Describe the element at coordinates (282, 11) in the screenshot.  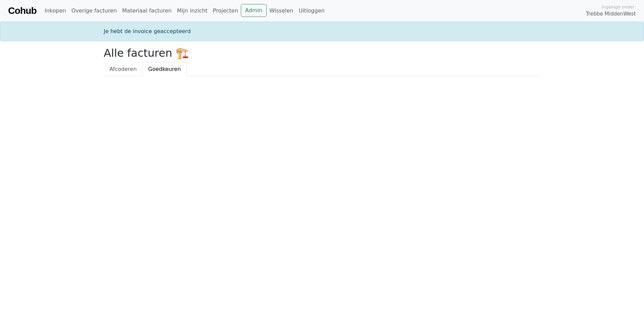
I see `a: Wisselen` at that location.